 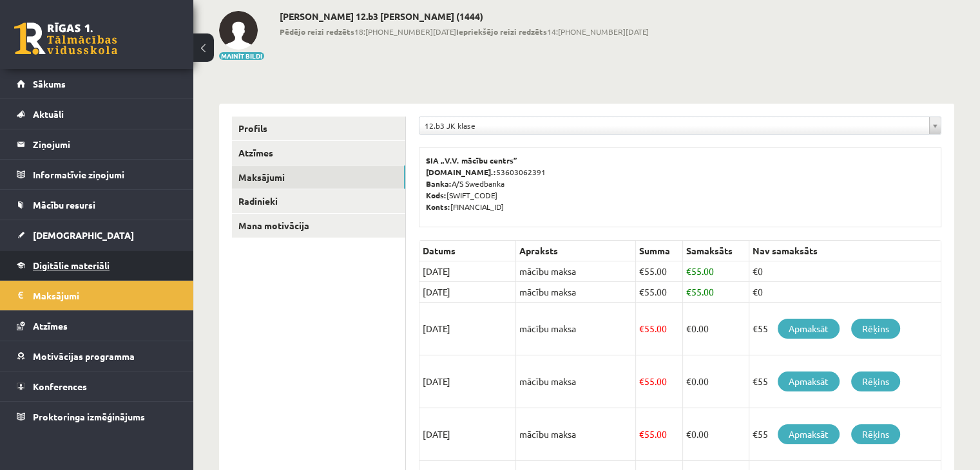 I want to click on a: Radinieki, so click(x=318, y=201).